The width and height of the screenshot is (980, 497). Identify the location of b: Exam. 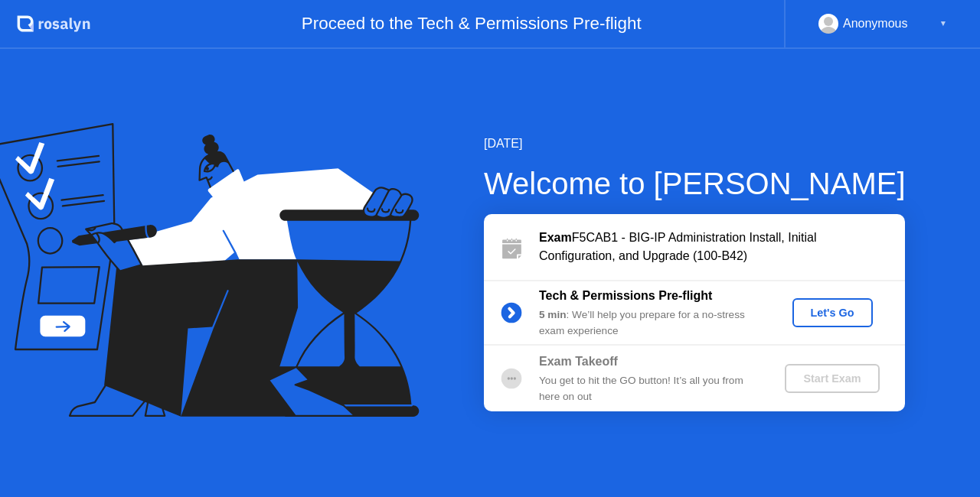
(555, 237).